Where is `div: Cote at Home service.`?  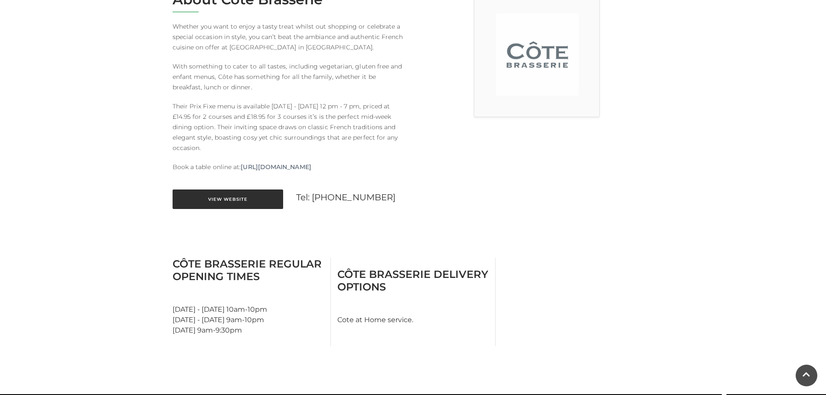
div: Cote at Home service. is located at coordinates (413, 302).